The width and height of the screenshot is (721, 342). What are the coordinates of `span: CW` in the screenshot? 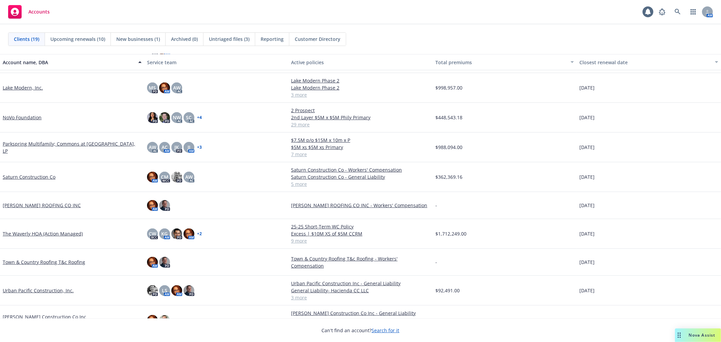 It's located at (152, 234).